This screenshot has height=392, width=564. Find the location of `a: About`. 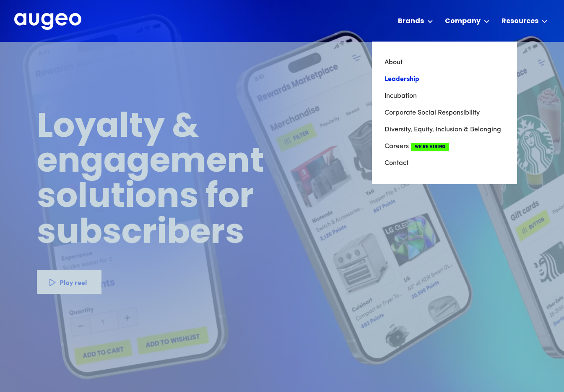

a: About is located at coordinates (445, 63).